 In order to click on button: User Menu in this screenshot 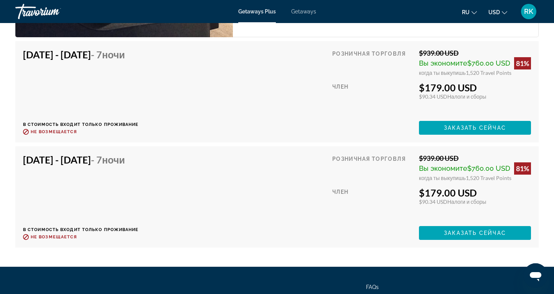, I will do `click(528, 12)`.